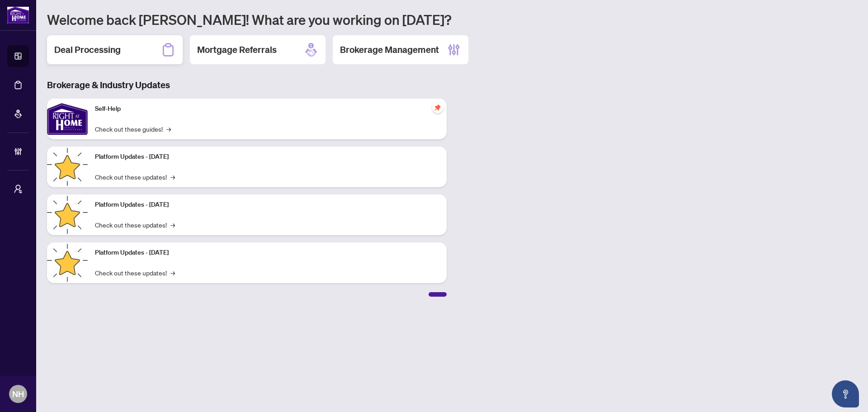 The height and width of the screenshot is (412, 868). What do you see at coordinates (67, 263) in the screenshot?
I see `img: Platform Updates - June 23, 2025` at bounding box center [67, 263].